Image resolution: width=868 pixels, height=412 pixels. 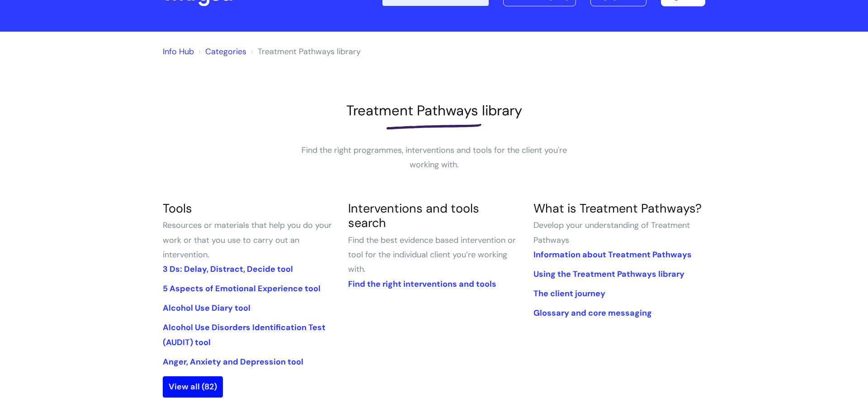 What do you see at coordinates (422, 284) in the screenshot?
I see `a: Find the right interventions and tools` at bounding box center [422, 284].